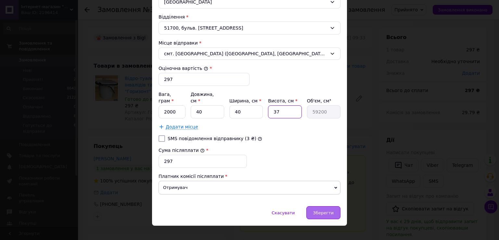  Describe the element at coordinates (250, 43) in the screenshot. I see `div: Місце відправки` at that location.